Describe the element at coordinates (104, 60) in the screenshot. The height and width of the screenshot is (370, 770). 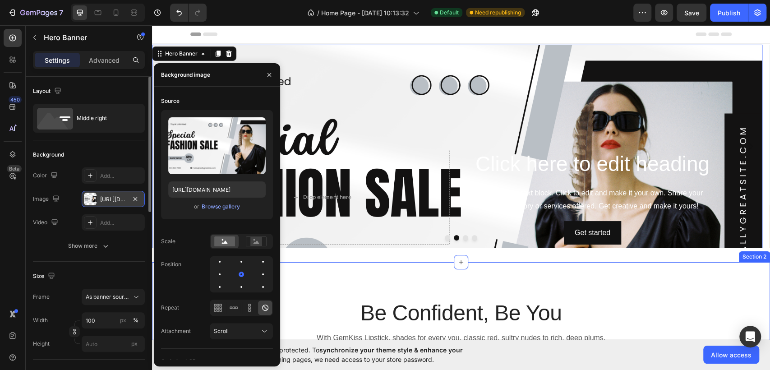
I see `p: Advanced` at that location.